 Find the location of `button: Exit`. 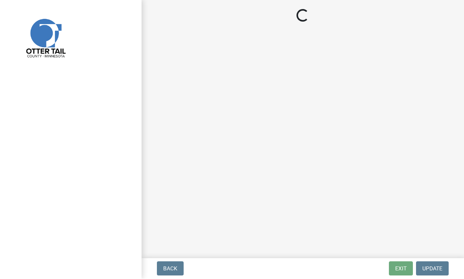

button: Exit is located at coordinates (401, 269).